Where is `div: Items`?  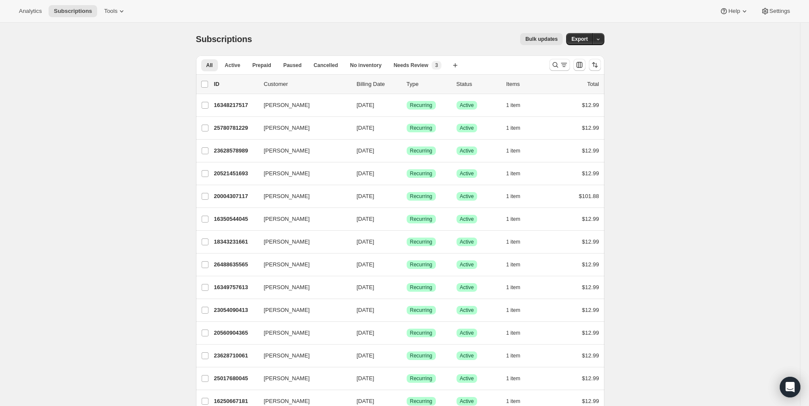
div: Items is located at coordinates (528, 84).